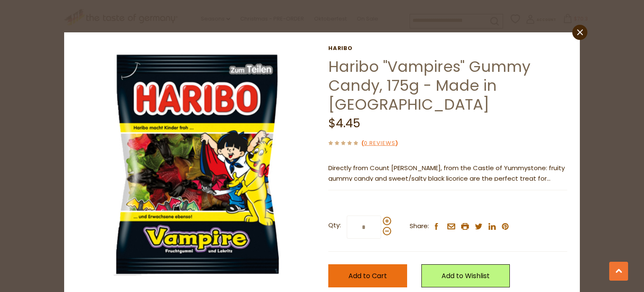  Describe the element at coordinates (465, 275) in the screenshot. I see `a: Add to Wishlist` at that location.